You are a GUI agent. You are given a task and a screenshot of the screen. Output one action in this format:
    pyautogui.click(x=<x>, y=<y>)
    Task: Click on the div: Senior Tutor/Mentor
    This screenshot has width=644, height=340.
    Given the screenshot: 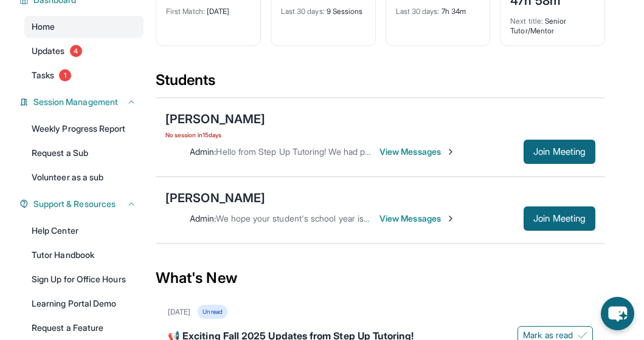 What is the action you would take?
    pyautogui.click(x=552, y=23)
    